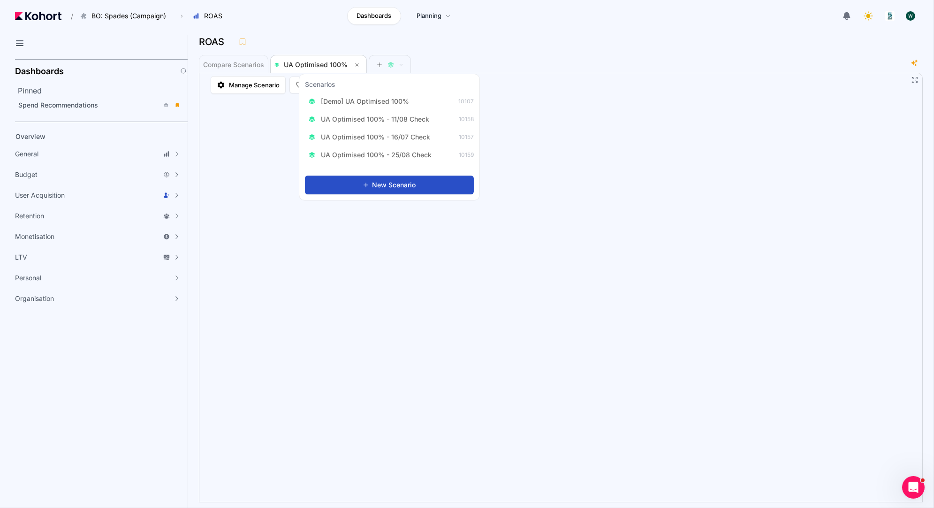  What do you see at coordinates (129, 16) in the screenshot?
I see `span: BO: Spades (Campaign)` at bounding box center [129, 16].